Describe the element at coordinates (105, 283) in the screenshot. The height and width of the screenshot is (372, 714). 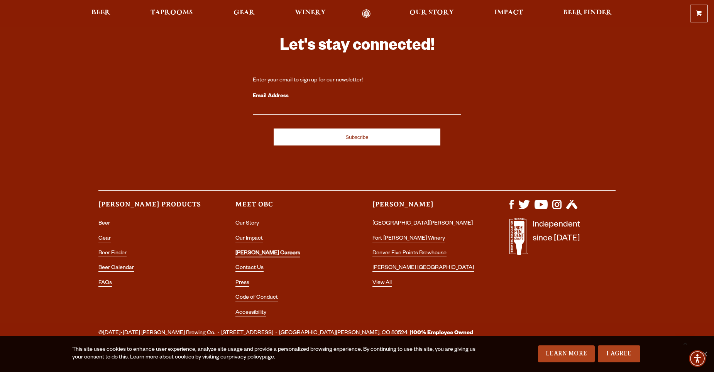
I see `a: FAQs` at that location.